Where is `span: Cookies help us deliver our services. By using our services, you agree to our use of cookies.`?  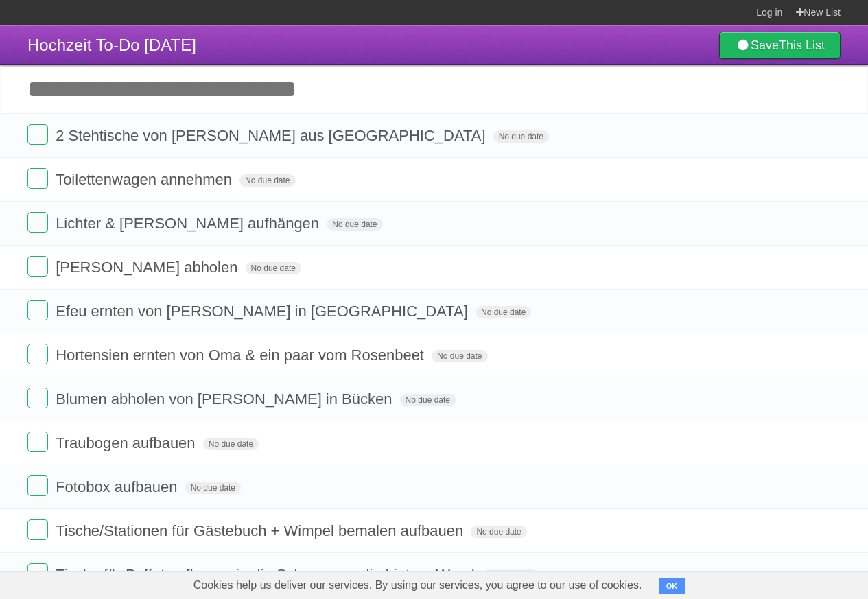 span: Cookies help us deliver our services. By using our services, you agree to our use of cookies. is located at coordinates (418, 585).